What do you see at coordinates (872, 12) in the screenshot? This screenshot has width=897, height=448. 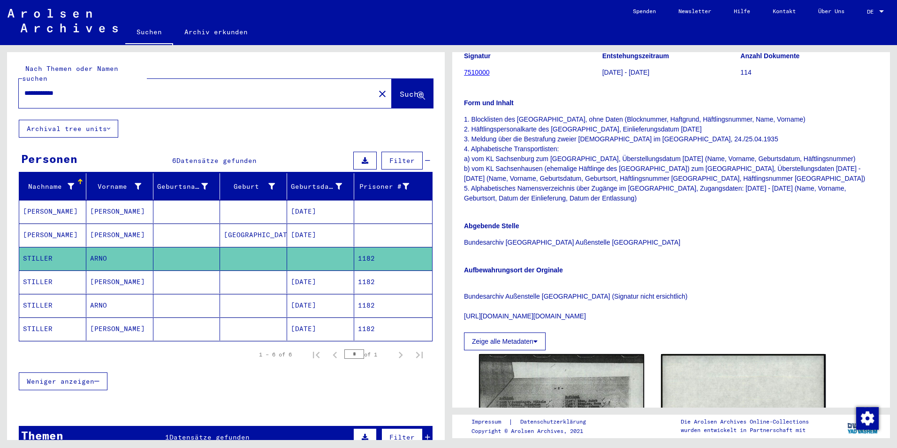 I see `span: DE` at bounding box center [872, 12].